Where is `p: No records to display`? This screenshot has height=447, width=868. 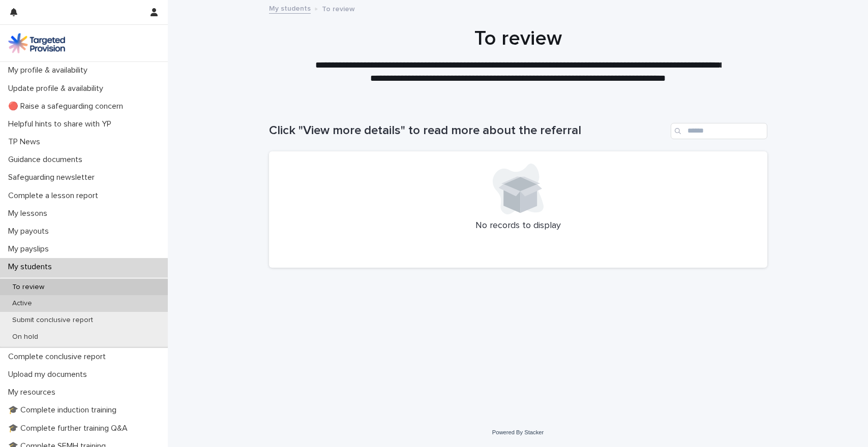
p: No records to display is located at coordinates (518, 226).